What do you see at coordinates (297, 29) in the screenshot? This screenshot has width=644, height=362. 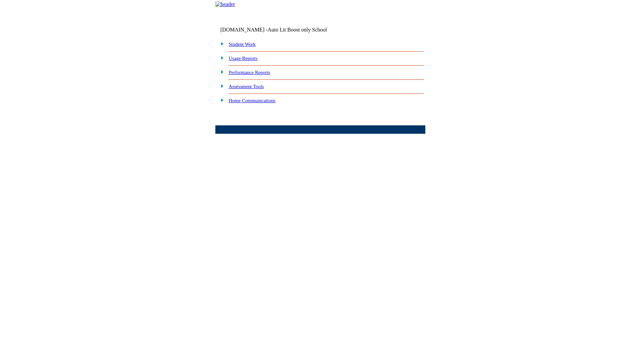 I see `nobr: Auto Lit Boost only School` at bounding box center [297, 29].